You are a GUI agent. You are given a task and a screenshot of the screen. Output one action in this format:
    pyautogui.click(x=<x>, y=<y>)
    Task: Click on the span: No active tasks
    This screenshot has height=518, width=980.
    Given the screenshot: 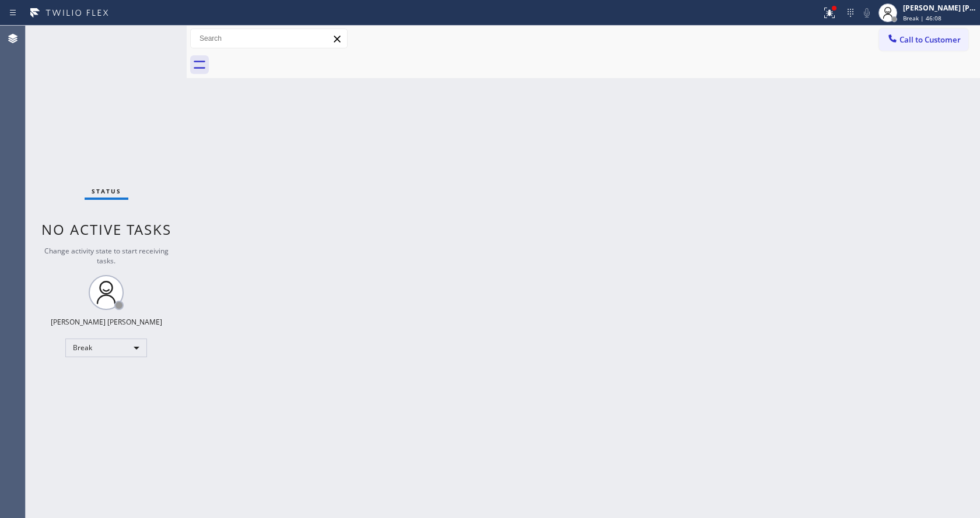 What is the action you would take?
    pyautogui.click(x=106, y=229)
    